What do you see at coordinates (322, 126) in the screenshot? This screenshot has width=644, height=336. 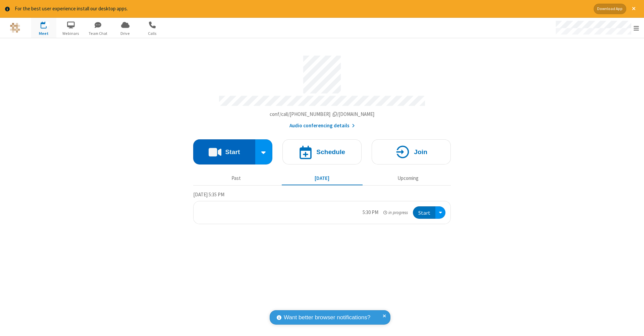 I see `button: Audio conferencing details` at bounding box center [322, 126].